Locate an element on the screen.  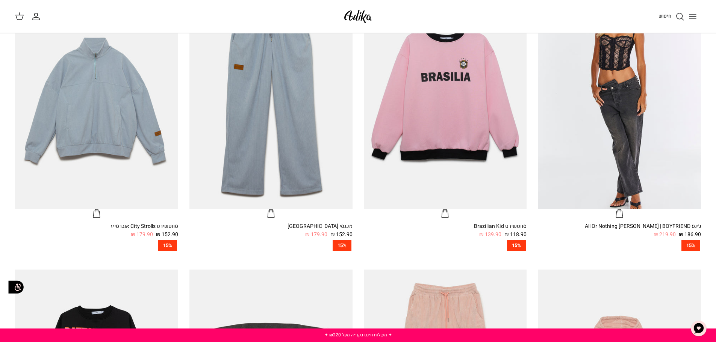
span: חיפוש is located at coordinates (665, 16).